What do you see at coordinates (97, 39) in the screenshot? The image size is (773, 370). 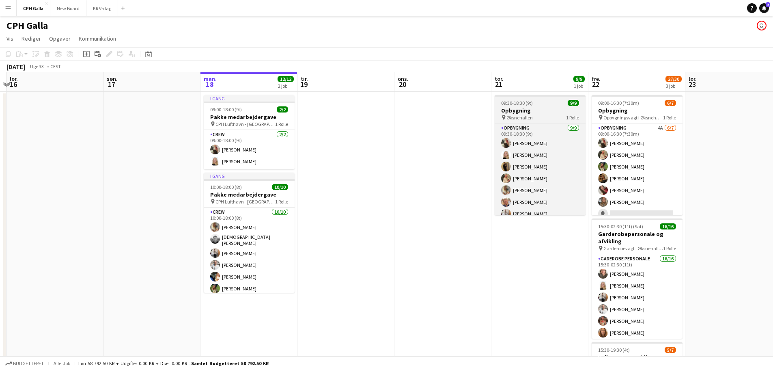 I see `span: Kommunikation` at bounding box center [97, 39].